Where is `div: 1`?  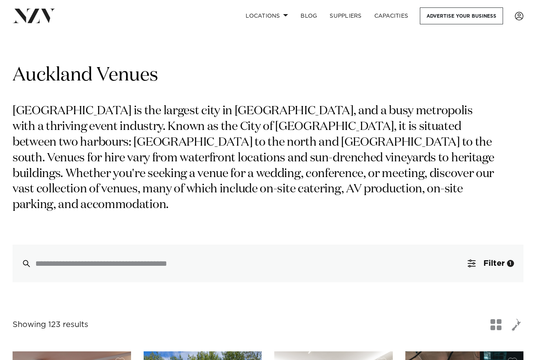 div: 1 is located at coordinates (510, 263).